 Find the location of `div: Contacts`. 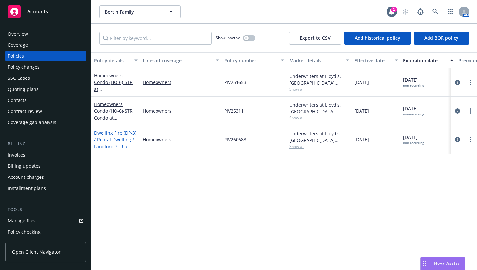

div: Contacts is located at coordinates (17, 100).